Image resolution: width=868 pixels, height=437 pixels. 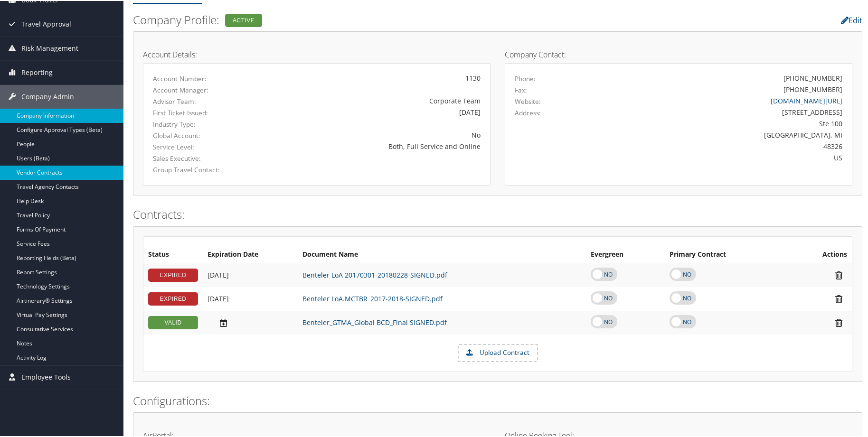 I want to click on label: First Ticket Issued:, so click(x=203, y=112).